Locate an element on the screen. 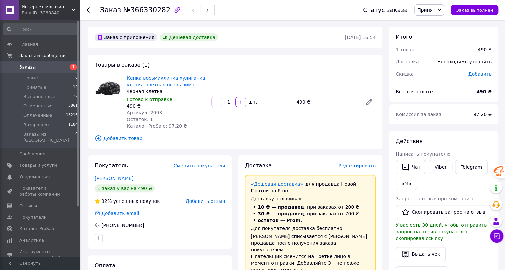 The image size is (505, 270). a: «Дешевая доставка» is located at coordinates (277, 184).